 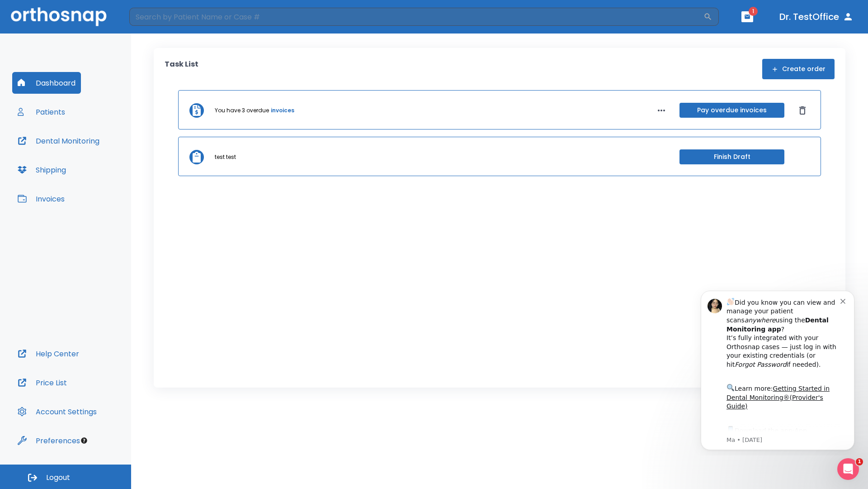 What do you see at coordinates (732, 156) in the screenshot?
I see `button: Finish Draft` at bounding box center [732, 156].